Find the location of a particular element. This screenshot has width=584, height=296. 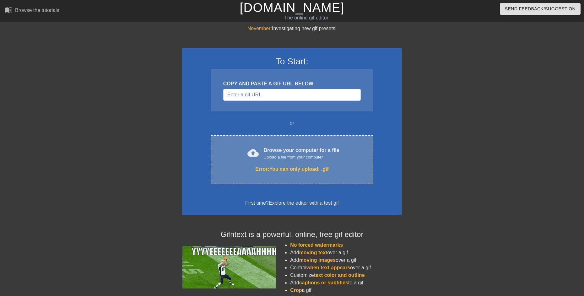

span: moving text is located at coordinates (313, 252).